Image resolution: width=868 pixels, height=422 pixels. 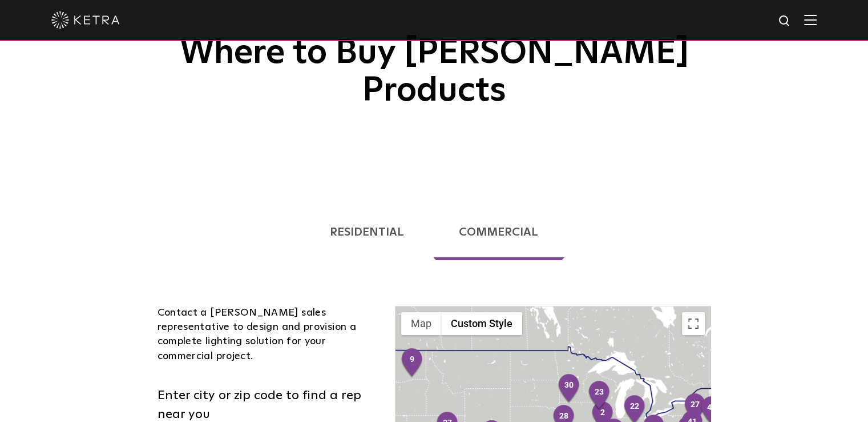 What do you see at coordinates (499, 232) in the screenshot?
I see `a: Commercial` at bounding box center [499, 232].